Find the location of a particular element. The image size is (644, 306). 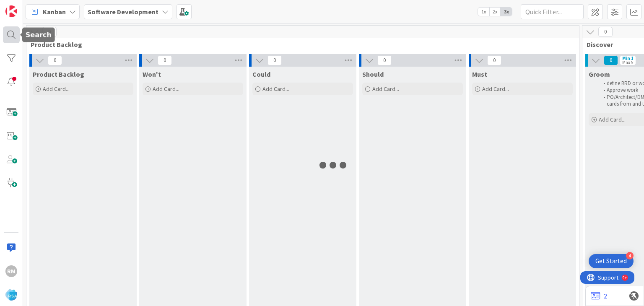

input: Quick Filter... is located at coordinates (552, 12).